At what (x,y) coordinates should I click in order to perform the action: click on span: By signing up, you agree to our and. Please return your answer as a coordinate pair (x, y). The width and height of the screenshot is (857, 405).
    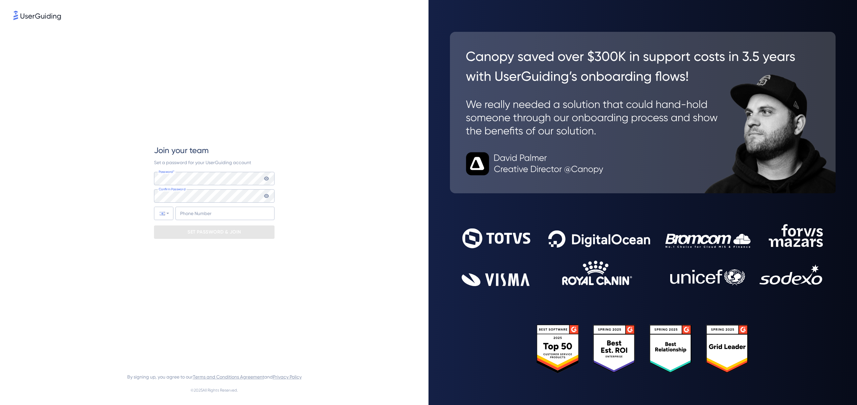
    Looking at the image, I should click on (214, 377).